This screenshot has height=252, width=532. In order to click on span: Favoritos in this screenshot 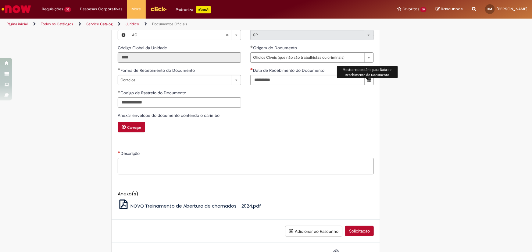, I will do `click(411, 9)`.